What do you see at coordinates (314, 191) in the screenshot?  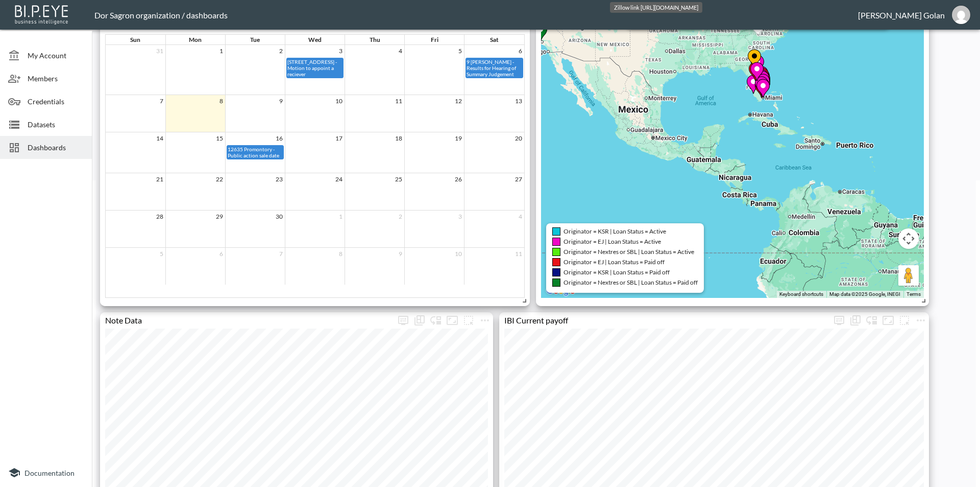 I see `td: September 24, 2025` at bounding box center [314, 191].